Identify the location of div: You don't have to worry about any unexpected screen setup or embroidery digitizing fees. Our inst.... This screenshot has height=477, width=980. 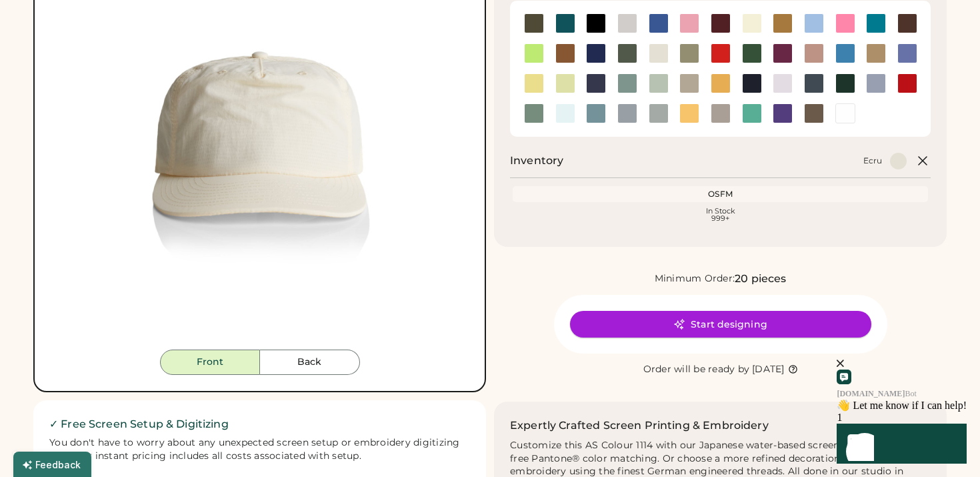
(259, 449).